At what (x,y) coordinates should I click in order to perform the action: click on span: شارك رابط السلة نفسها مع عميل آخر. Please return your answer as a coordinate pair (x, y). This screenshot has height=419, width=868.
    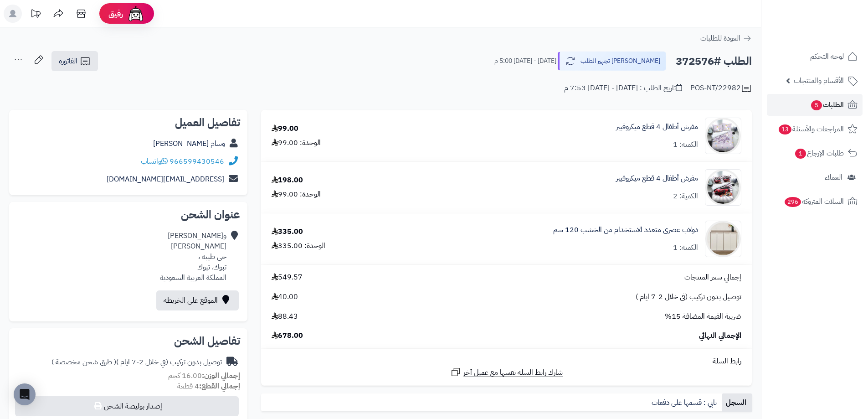
    Looking at the image, I should click on (513, 372).